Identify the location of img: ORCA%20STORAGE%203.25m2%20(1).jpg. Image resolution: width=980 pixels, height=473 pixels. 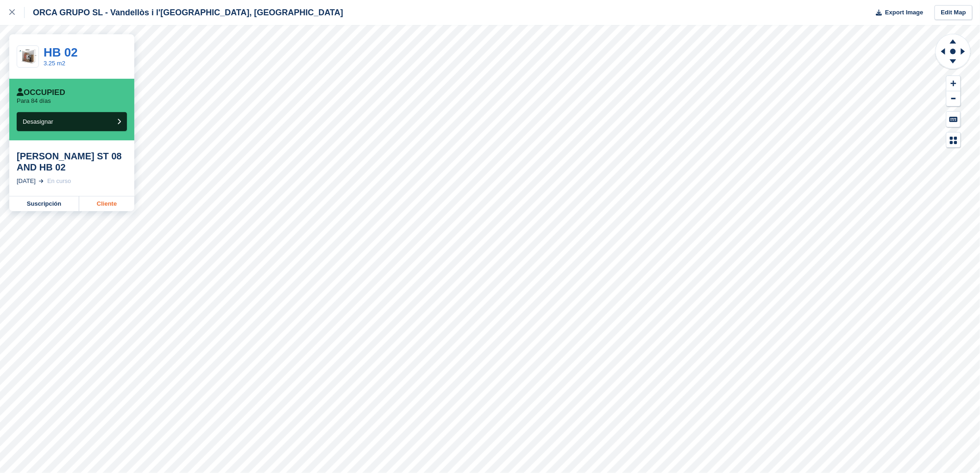
(27, 57).